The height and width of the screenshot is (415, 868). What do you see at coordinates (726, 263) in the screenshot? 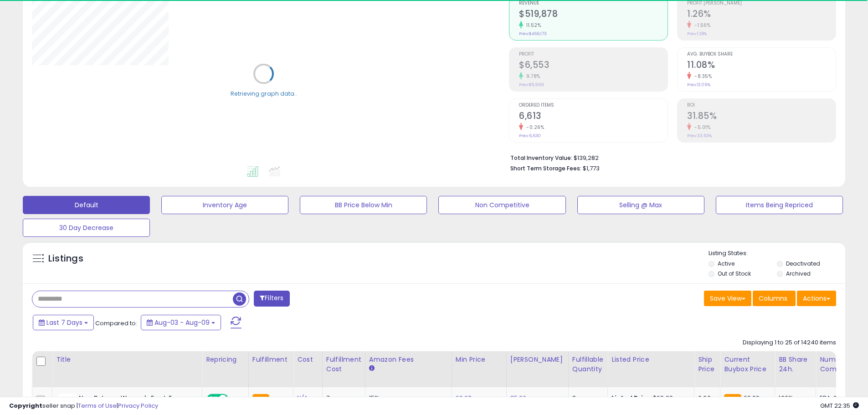
I see `label: Active` at bounding box center [726, 263].